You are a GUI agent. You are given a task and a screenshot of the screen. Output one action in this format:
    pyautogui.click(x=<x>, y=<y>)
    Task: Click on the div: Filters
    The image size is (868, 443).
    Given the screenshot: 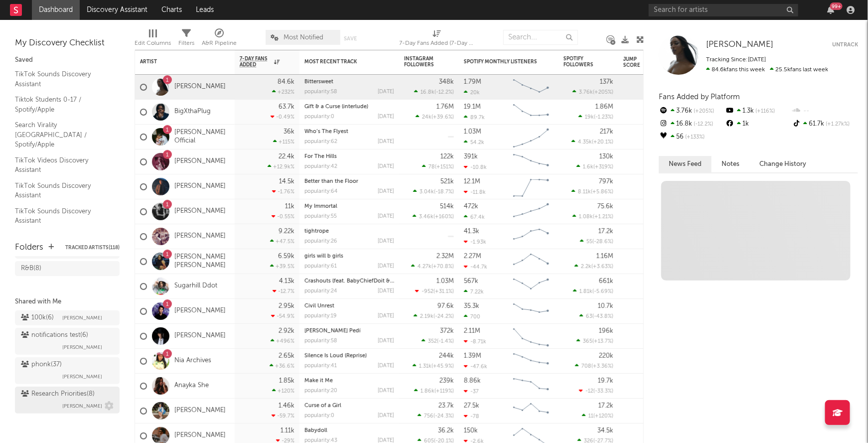 What is the action you would take?
    pyautogui.click(x=186, y=39)
    